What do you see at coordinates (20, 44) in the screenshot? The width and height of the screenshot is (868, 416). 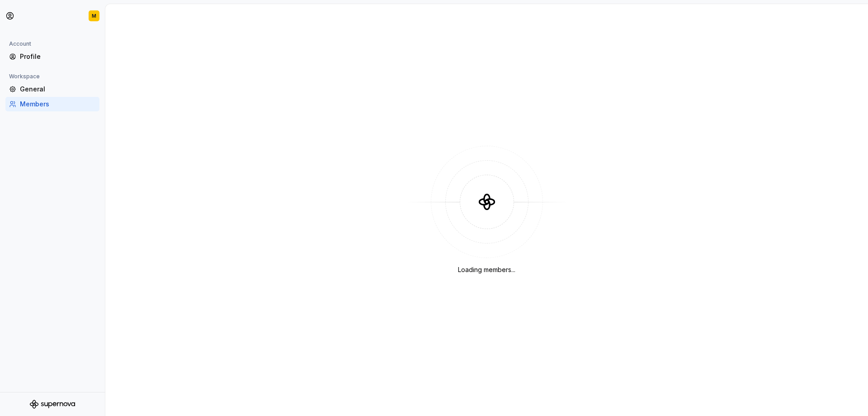 I see `div: Account` at bounding box center [20, 44].